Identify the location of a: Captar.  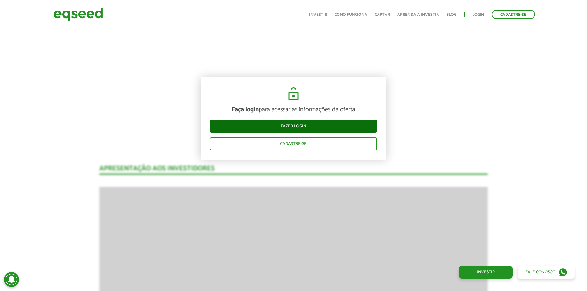
(382, 15).